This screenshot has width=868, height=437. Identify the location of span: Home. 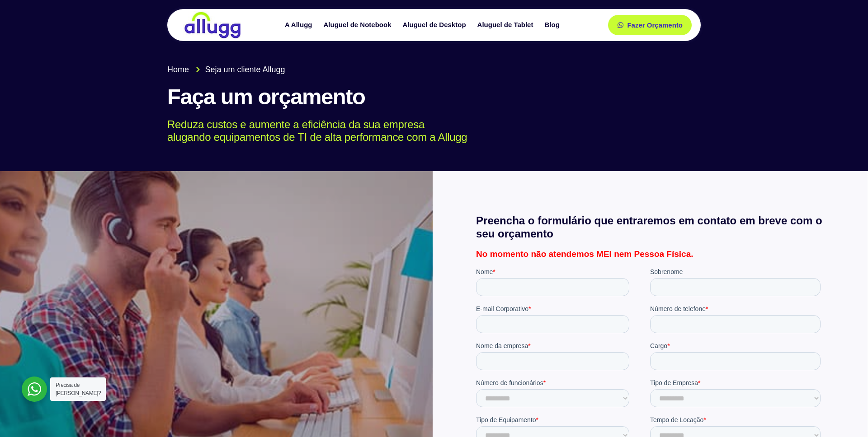
(178, 69).